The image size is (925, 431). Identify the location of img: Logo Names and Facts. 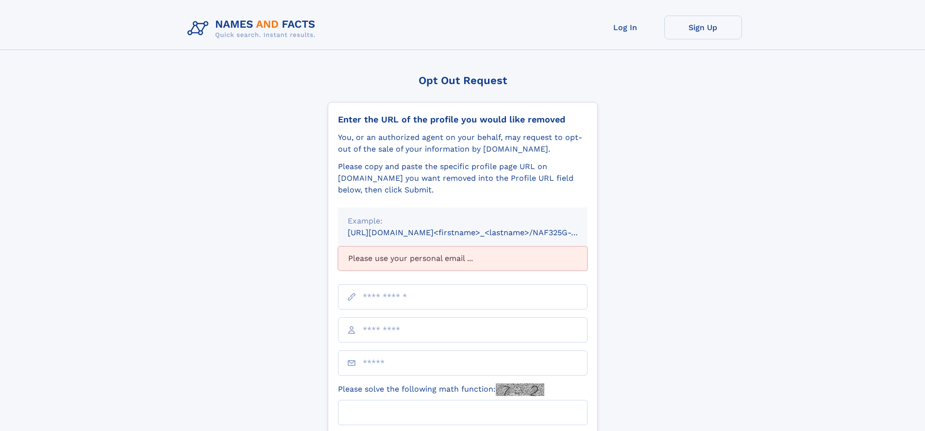
(254, 29).